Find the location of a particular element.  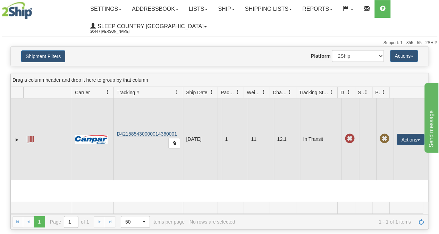

td: 12.1 is located at coordinates (287, 139).